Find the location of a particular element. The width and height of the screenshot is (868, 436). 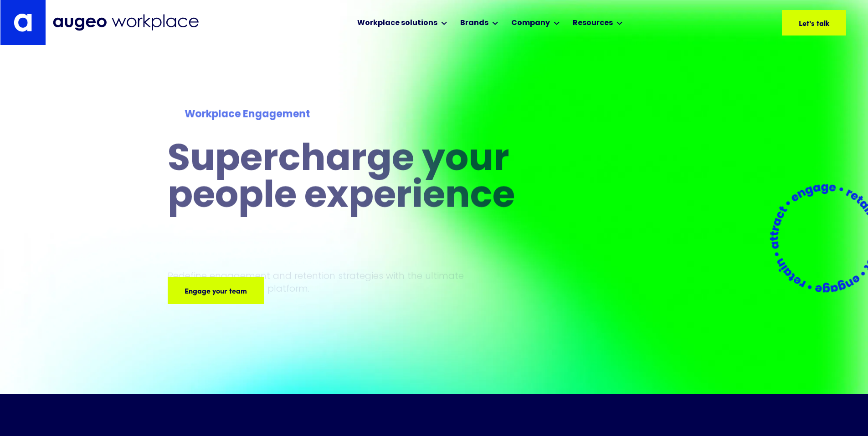

div: Workplace Engagement is located at coordinates (364, 115).